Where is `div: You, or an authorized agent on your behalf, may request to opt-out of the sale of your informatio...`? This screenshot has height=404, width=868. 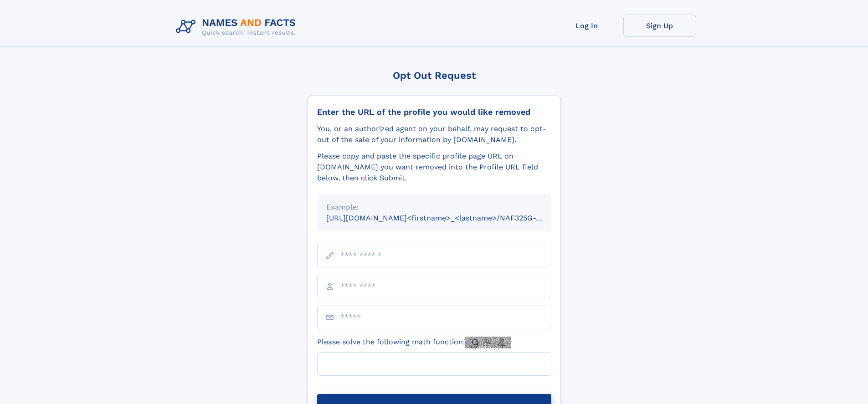 div: You, or an authorized agent on your behalf, may request to opt-out of the sale of your informatio... is located at coordinates (434, 134).